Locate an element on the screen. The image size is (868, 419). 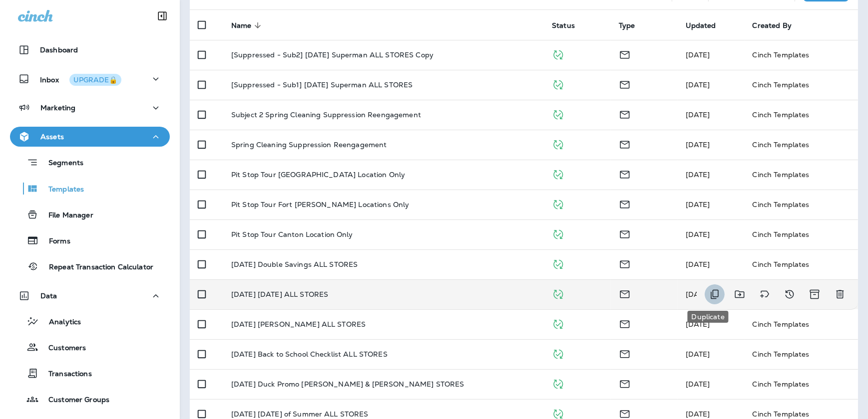
button: Collapse Sidebar is located at coordinates (162, 16).